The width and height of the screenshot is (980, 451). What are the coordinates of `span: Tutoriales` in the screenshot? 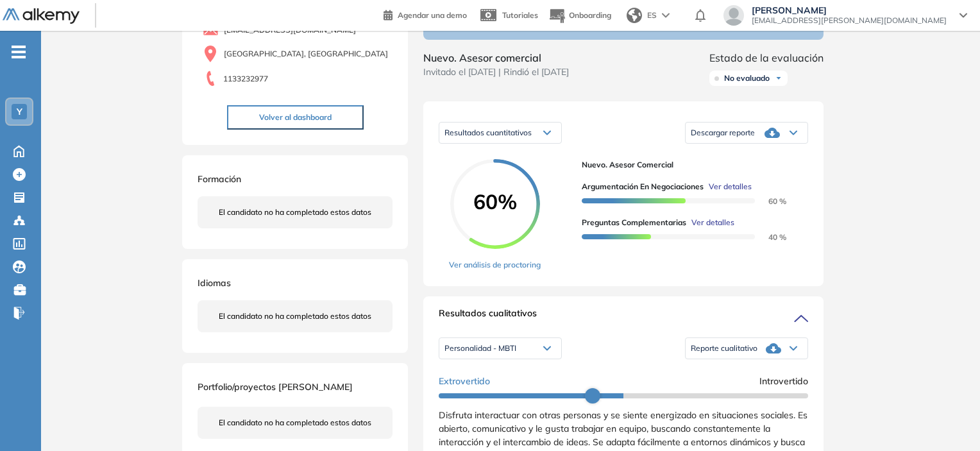 It's located at (520, 15).